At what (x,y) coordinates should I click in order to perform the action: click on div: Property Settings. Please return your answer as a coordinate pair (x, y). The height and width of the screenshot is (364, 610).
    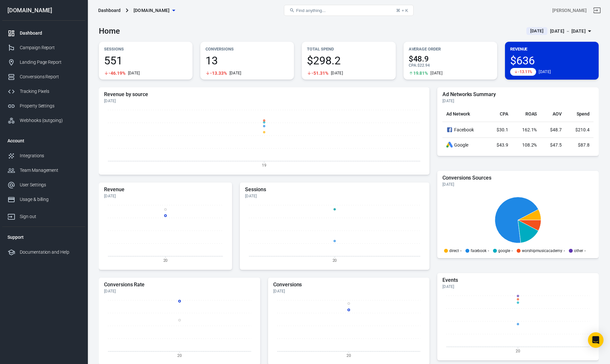
    Looking at the image, I should click on (50, 106).